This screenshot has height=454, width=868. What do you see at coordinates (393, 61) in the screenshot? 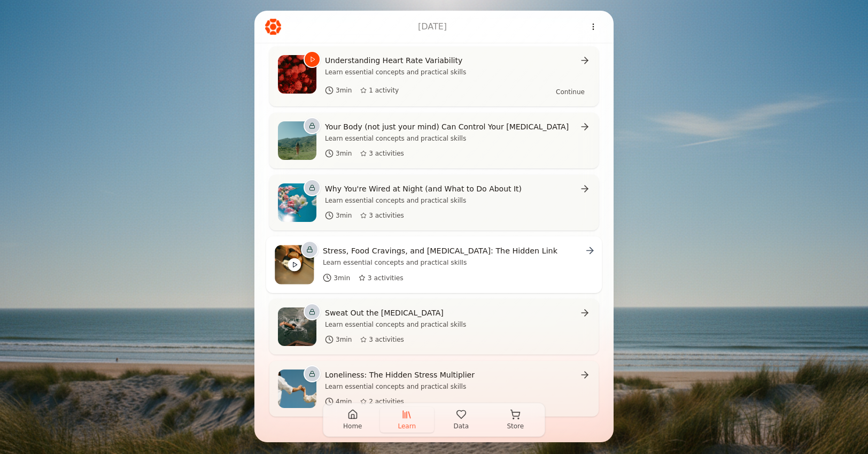
I see `h3: Understanding Heart Rate Variability` at bounding box center [393, 61].